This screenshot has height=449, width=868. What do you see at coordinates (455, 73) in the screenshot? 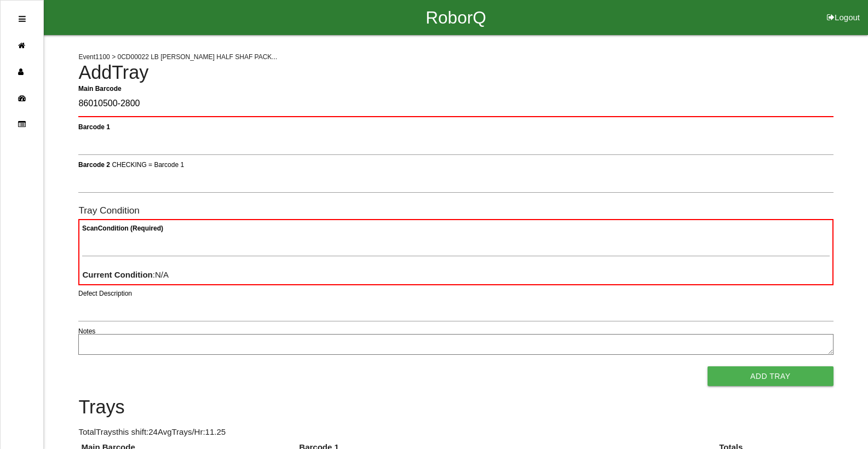
I see `h4: Add Tray` at bounding box center [455, 73].